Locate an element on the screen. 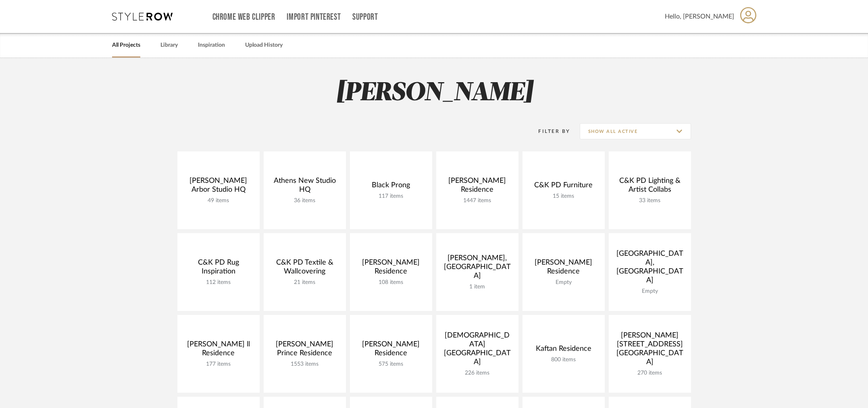 This screenshot has width=868, height=408. div: C&K PD Rug Inspiration is located at coordinates (218, 269).